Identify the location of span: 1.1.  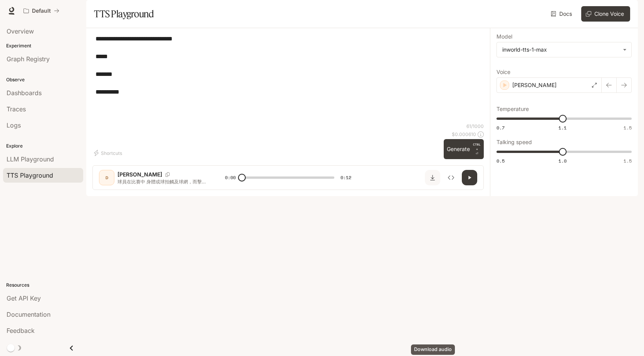
(562, 127).